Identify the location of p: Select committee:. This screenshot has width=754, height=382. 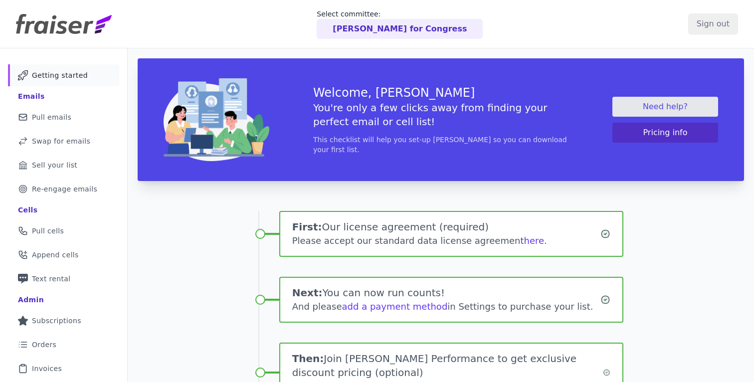
(400, 14).